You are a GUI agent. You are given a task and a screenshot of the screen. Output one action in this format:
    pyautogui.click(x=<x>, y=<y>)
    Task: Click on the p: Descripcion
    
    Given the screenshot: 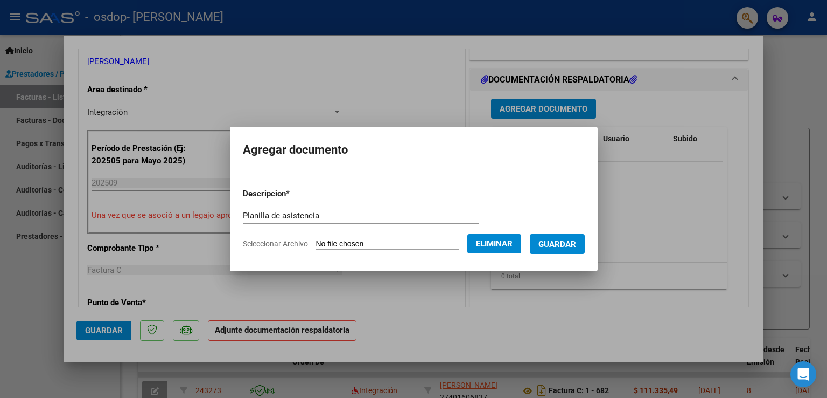 What is the action you would take?
    pyautogui.click(x=294, y=193)
    